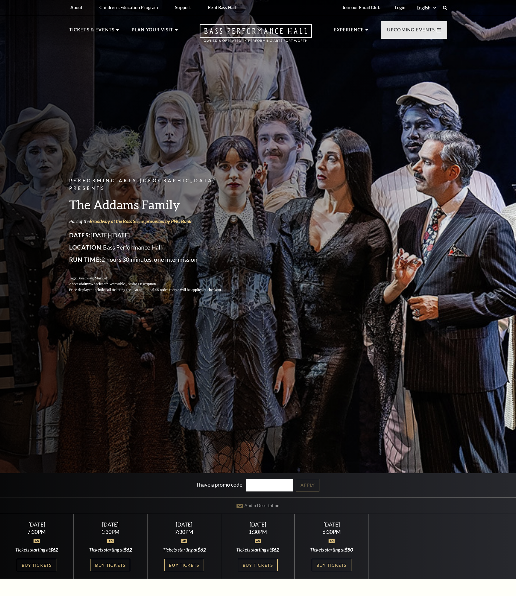  I want to click on div: 6:30PM, so click(331, 532).